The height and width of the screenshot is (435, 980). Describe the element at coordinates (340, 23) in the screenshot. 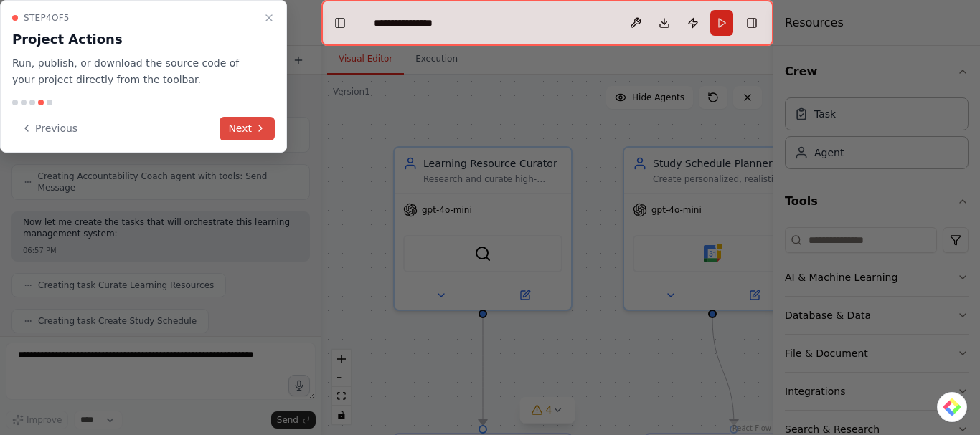

I see `button: Hide left sidebar` at that location.